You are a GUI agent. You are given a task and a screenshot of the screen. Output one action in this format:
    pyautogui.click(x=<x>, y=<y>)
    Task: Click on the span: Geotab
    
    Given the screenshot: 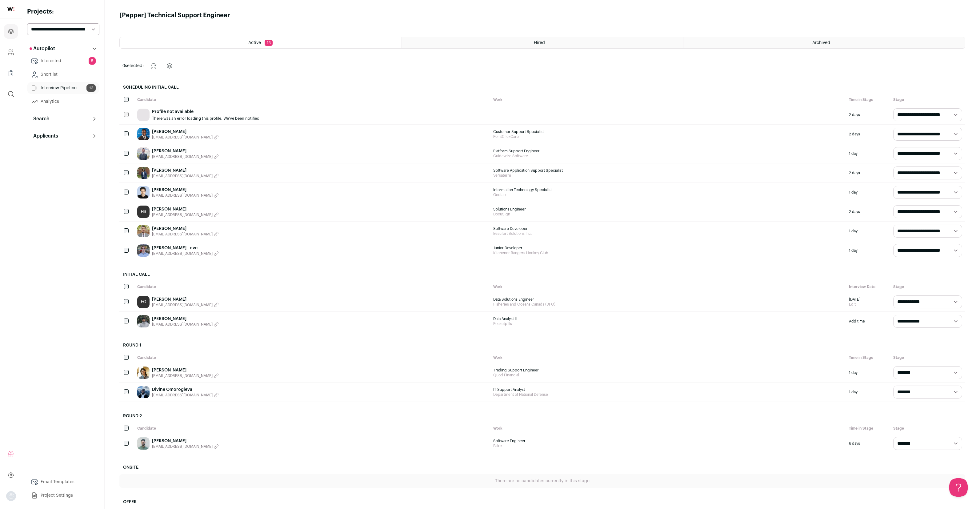 What is the action you would take?
    pyautogui.click(x=668, y=195)
    